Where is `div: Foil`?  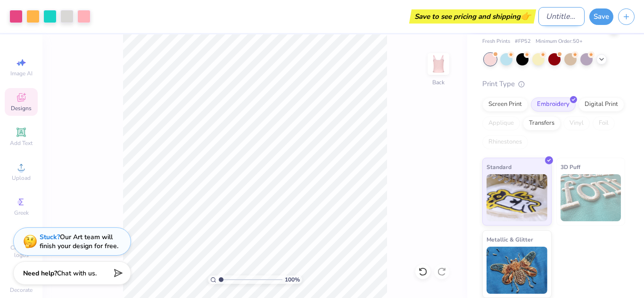
div: Foil is located at coordinates (603, 124).